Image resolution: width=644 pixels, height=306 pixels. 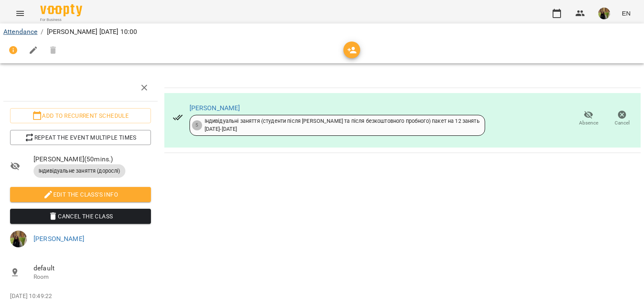 What do you see at coordinates (20, 32) in the screenshot?
I see `a: Attendance` at bounding box center [20, 32].